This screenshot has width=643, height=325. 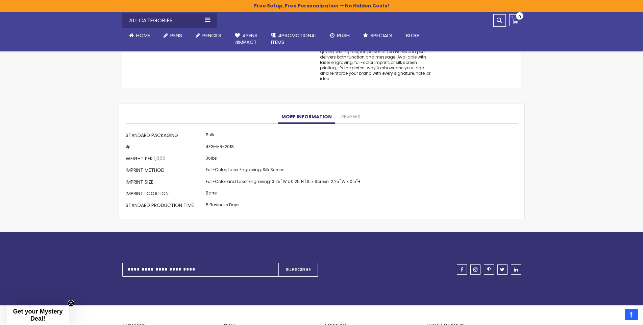 What do you see at coordinates (208, 35) in the screenshot?
I see `a: Pencils` at bounding box center [208, 35].